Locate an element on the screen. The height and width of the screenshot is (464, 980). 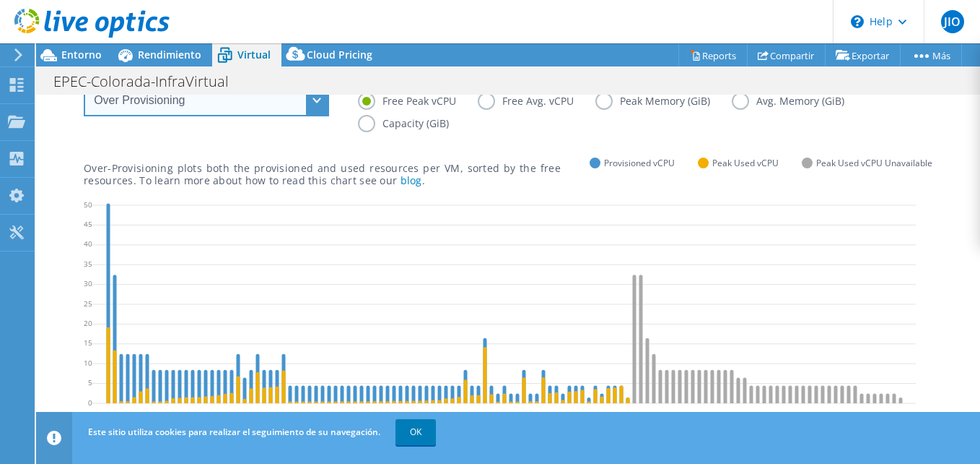
span: Peak Used vCPU is located at coordinates (746, 163).